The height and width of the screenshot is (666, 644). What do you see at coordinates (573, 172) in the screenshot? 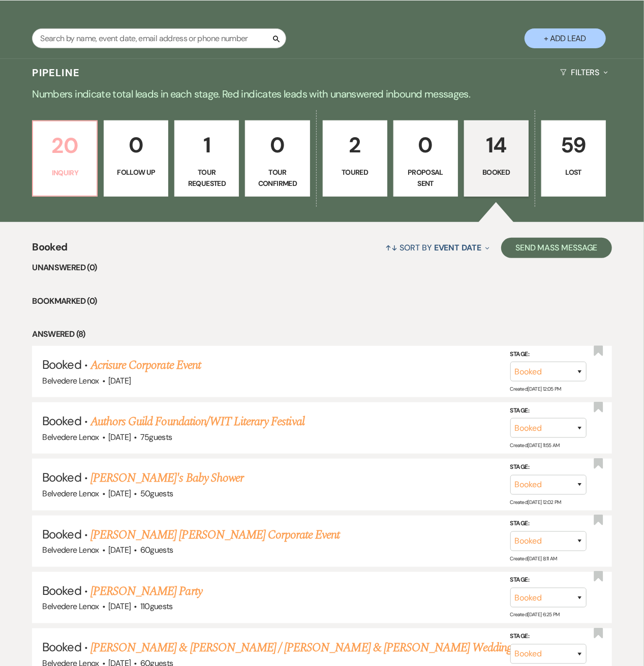
I see `p: Lost` at bounding box center [573, 172].